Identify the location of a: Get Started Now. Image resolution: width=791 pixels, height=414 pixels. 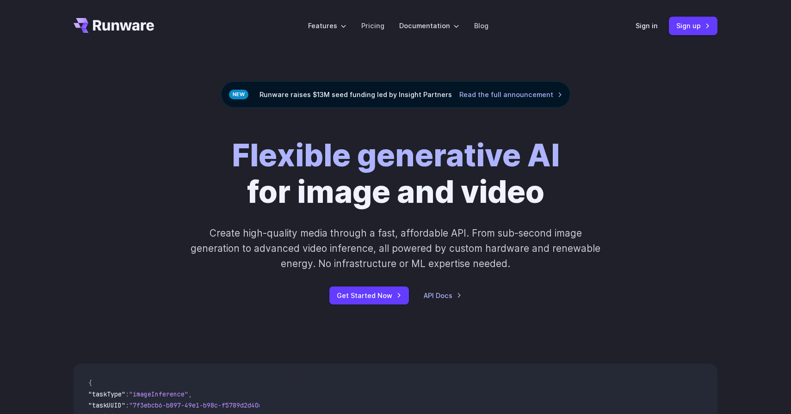
(369, 296).